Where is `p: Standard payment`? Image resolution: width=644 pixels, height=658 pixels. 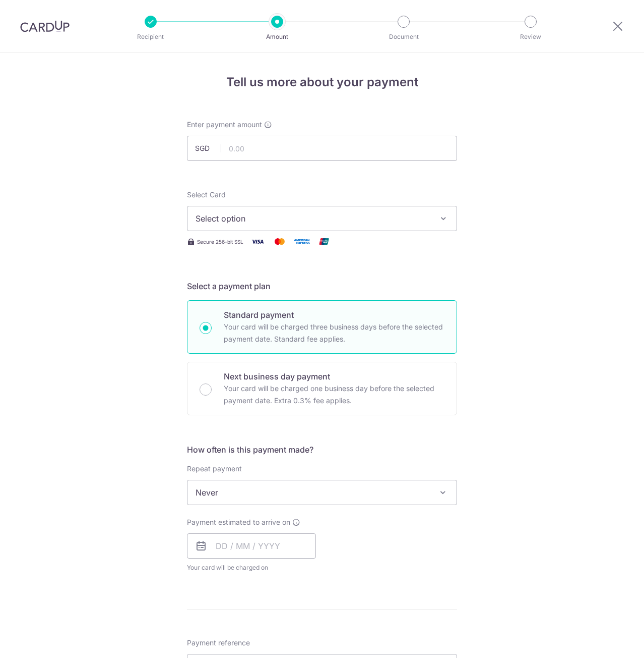 p: Standard payment is located at coordinates (334, 315).